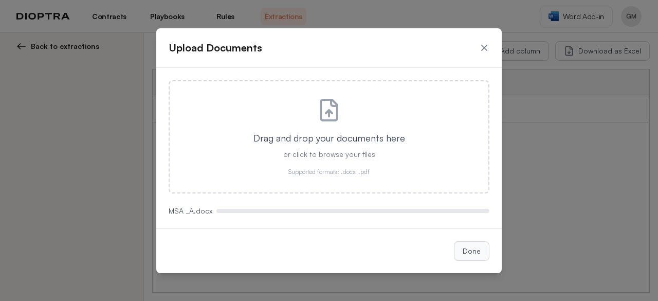 The image size is (658, 301). I want to click on h2: Upload Documents, so click(215, 48).